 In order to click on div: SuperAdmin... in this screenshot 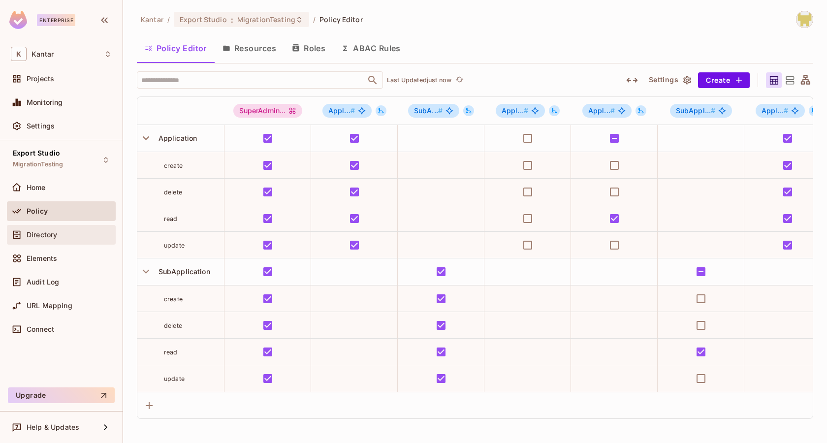, I will do `click(268, 111)`.